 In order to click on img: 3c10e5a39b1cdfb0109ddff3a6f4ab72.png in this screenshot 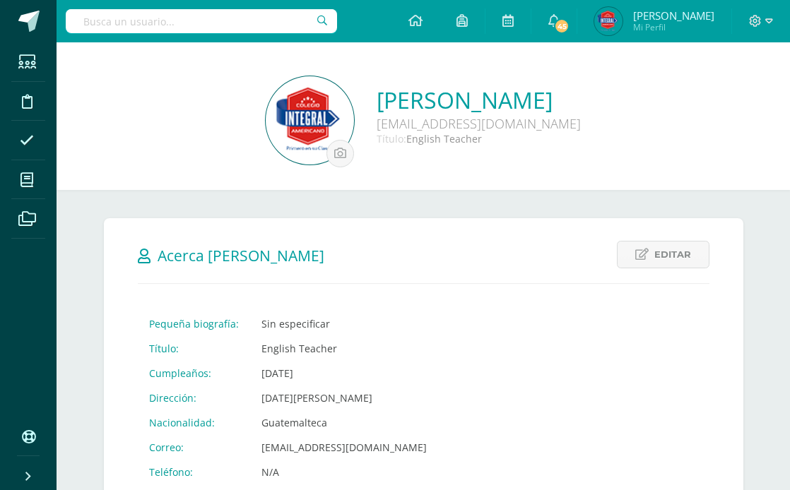, I will do `click(309, 120)`.